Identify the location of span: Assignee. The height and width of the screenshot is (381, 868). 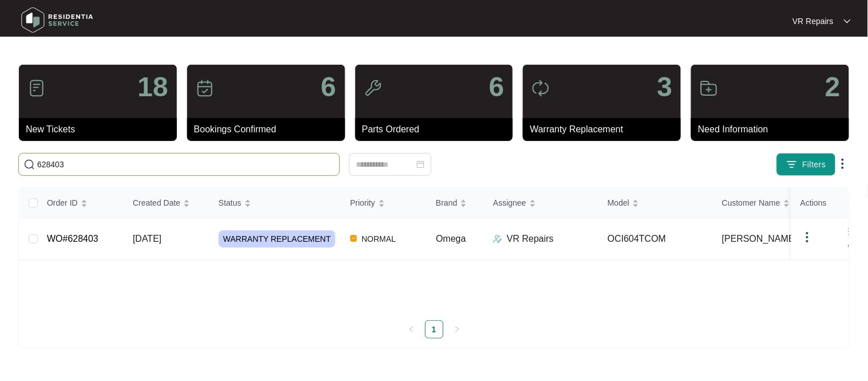
(510, 202).